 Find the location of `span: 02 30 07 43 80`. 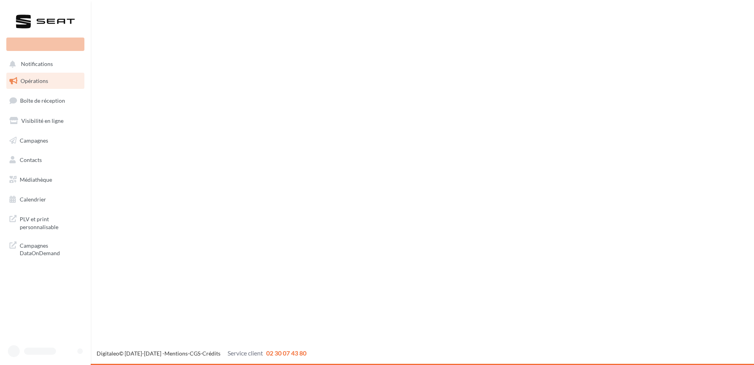

span: 02 30 07 43 80 is located at coordinates (286, 352).